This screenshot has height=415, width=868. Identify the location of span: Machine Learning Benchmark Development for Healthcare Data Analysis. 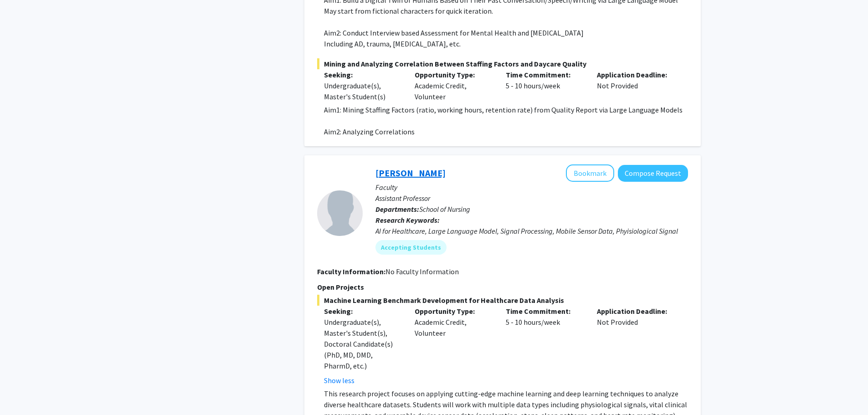
(502, 301).